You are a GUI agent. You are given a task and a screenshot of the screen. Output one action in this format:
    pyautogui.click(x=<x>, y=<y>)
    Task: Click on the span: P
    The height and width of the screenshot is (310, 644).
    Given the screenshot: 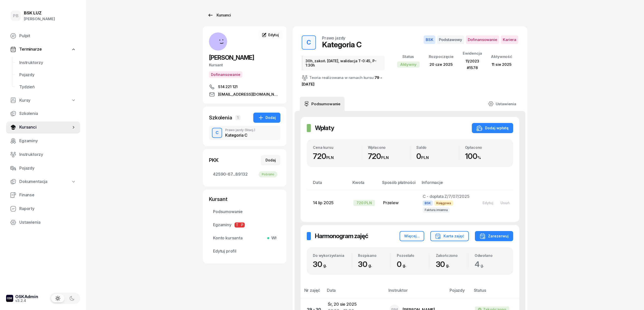 What is the action you would take?
    pyautogui.click(x=242, y=225)
    